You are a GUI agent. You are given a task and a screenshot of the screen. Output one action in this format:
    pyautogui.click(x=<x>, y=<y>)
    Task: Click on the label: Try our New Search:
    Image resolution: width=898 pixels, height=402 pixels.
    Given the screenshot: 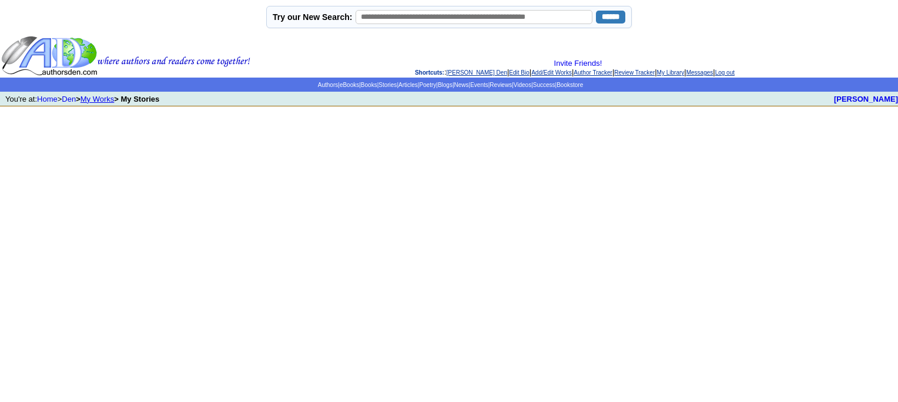 What is the action you would take?
    pyautogui.click(x=312, y=17)
    